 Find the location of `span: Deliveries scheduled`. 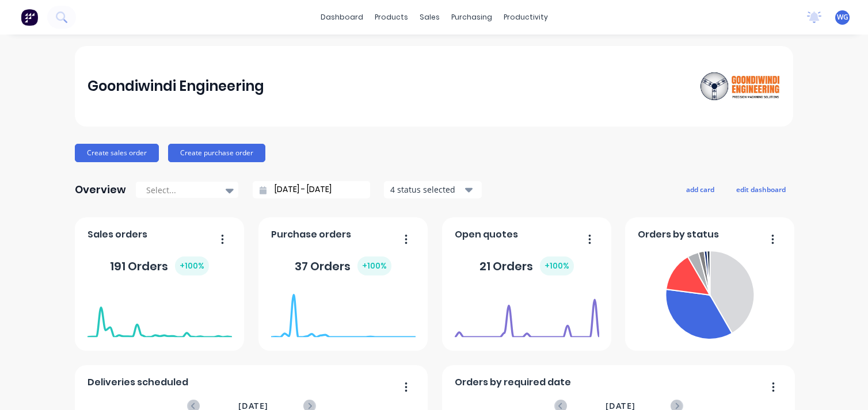

span: Deliveries scheduled is located at coordinates (138, 383).